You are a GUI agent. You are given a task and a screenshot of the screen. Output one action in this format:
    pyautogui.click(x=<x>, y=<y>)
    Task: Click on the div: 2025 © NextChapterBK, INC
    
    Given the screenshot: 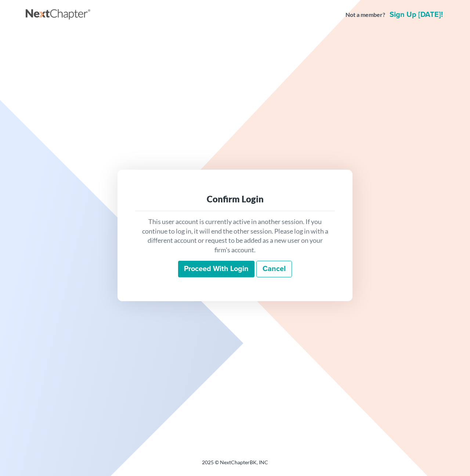 What is the action you would take?
    pyautogui.click(x=235, y=465)
    